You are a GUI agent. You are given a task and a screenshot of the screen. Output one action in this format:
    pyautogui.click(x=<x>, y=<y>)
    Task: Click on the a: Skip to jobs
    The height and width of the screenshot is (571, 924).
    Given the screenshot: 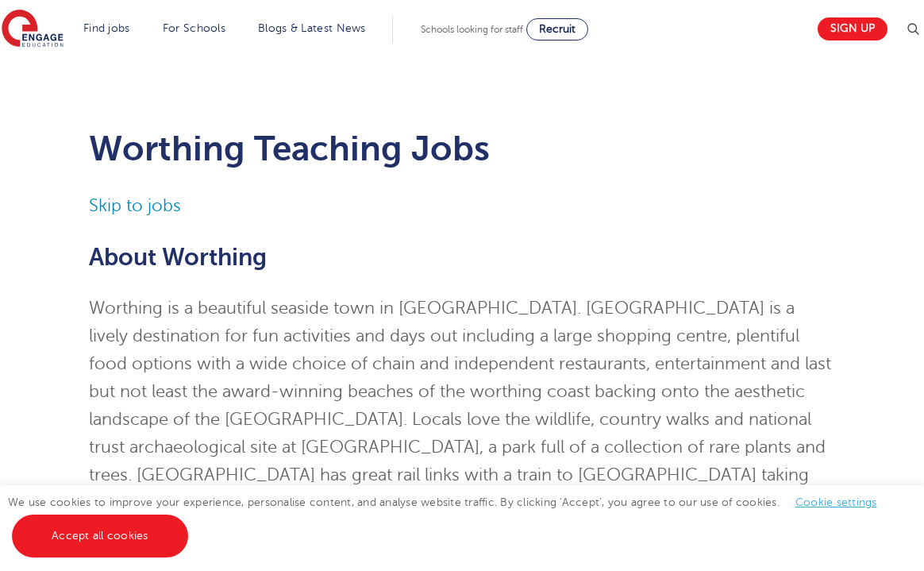 What is the action you would take?
    pyautogui.click(x=135, y=205)
    